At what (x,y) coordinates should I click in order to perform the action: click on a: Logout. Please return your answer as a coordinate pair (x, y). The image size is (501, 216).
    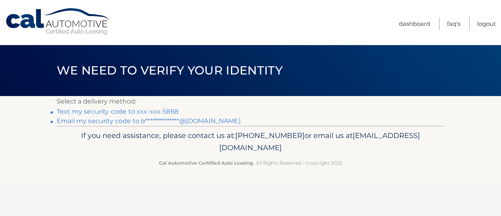
    Looking at the image, I should click on (487, 23).